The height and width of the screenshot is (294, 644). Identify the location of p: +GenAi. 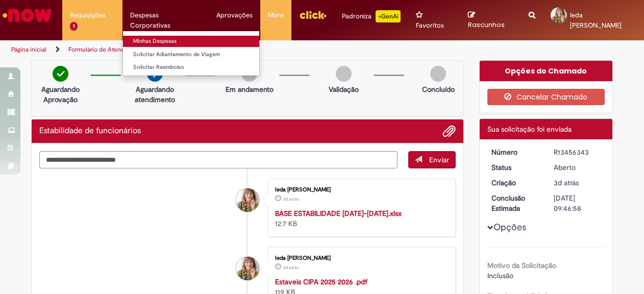
(388, 16).